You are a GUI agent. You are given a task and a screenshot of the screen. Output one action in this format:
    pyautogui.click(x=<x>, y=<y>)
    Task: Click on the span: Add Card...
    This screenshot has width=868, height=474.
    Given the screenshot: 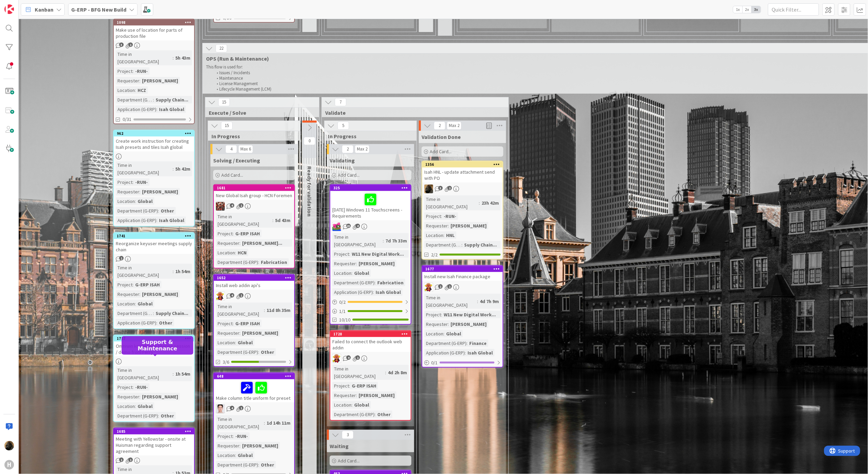 What is the action you would take?
    pyautogui.click(x=349, y=461)
    